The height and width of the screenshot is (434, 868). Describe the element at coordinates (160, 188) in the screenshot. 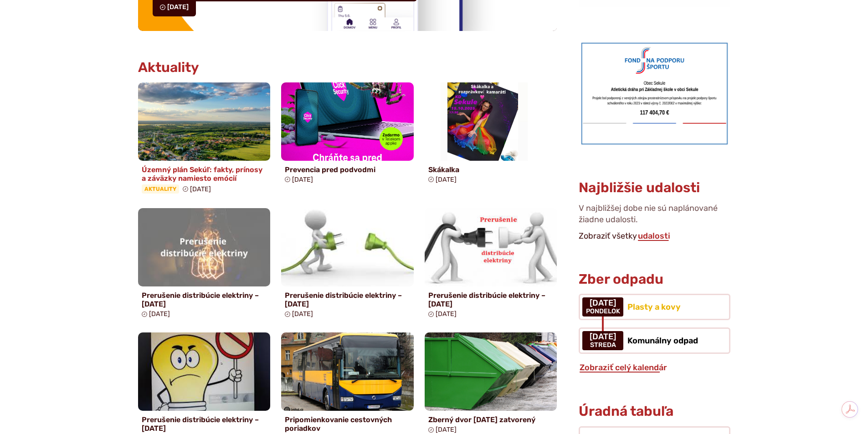

I see `span: Aktuality` at that location.